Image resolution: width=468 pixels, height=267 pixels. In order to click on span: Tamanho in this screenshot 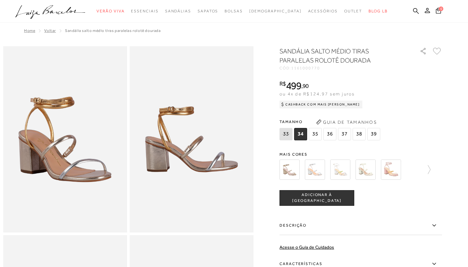, I will do `click(331, 122)`.